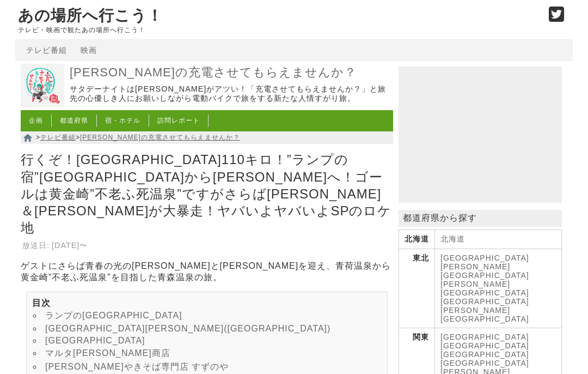  I want to click on p: 都道府県から探す, so click(480, 218).